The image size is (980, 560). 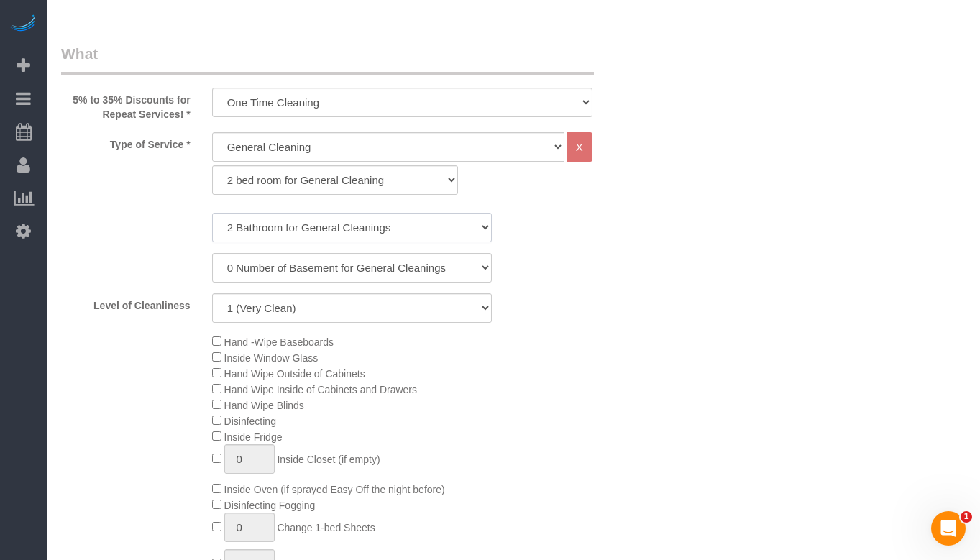 I want to click on span: Hand Wipe Blinds, so click(x=263, y=405).